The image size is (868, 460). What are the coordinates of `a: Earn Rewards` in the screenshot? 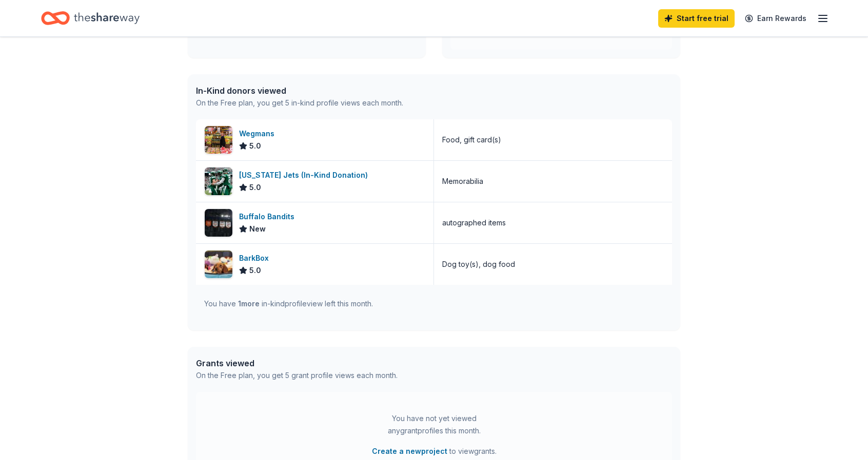 It's located at (776, 18).